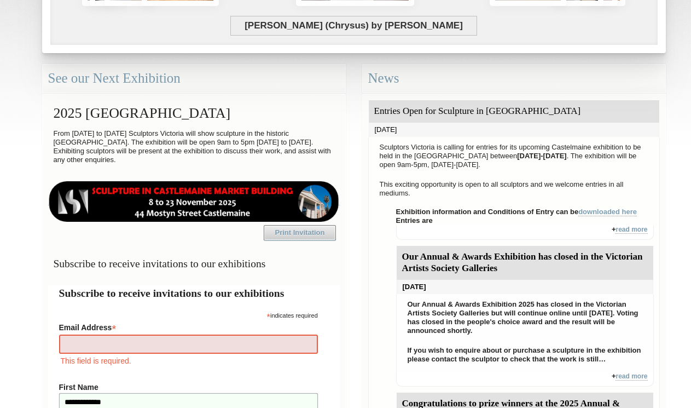  What do you see at coordinates (525, 355) in the screenshot?
I see `p: If you wish to enquire about or purchase a sculpture in the exhibition please contact the sculpto...` at bounding box center [525, 355].